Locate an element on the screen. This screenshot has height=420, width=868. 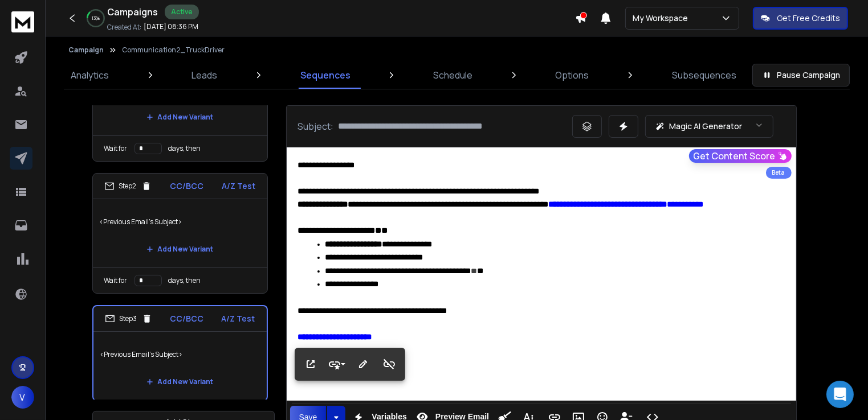
h1: Campaigns is located at coordinates (132, 12).